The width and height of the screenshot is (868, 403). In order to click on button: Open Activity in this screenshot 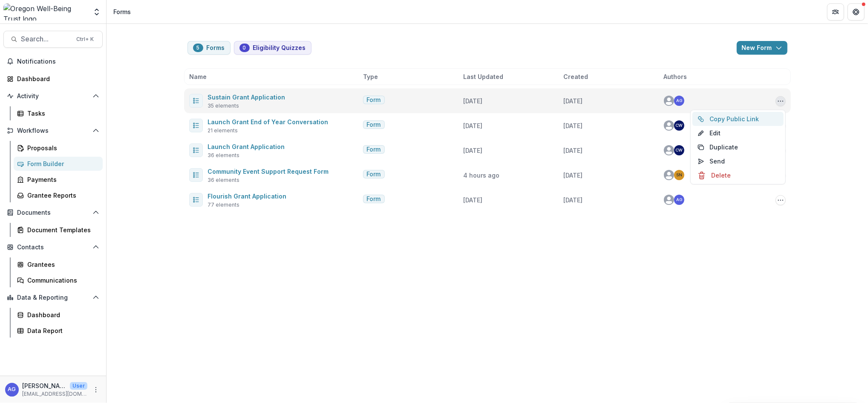, I will do `click(53, 96)`.